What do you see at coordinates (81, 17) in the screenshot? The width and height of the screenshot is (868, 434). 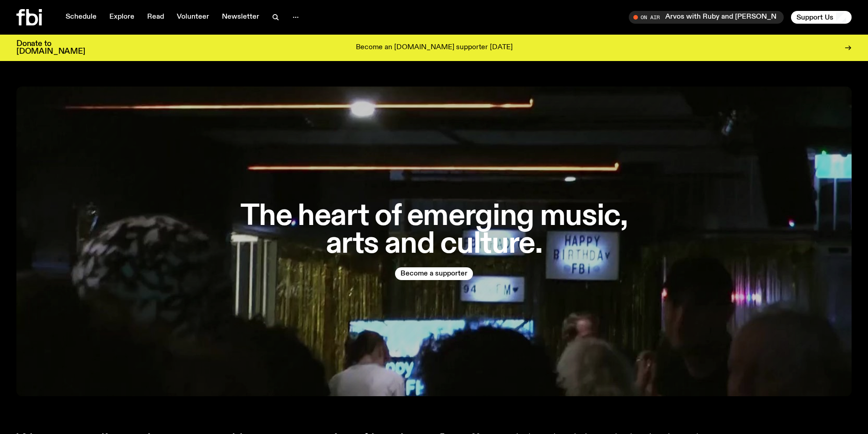 I see `a: Schedule` at bounding box center [81, 17].